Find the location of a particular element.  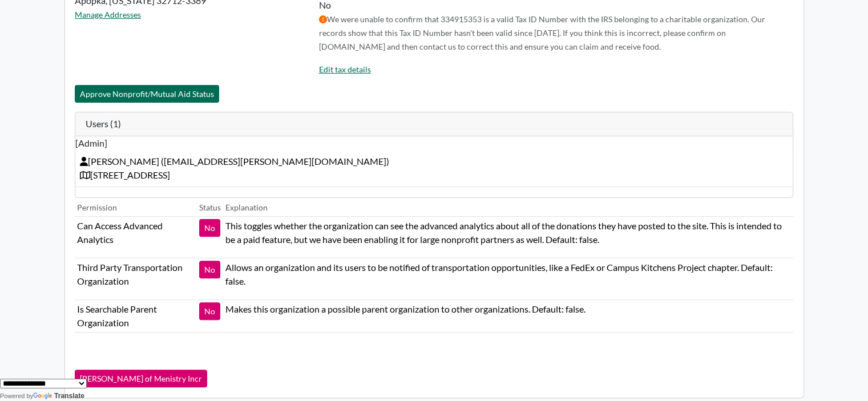

small: Status is located at coordinates (210, 207).